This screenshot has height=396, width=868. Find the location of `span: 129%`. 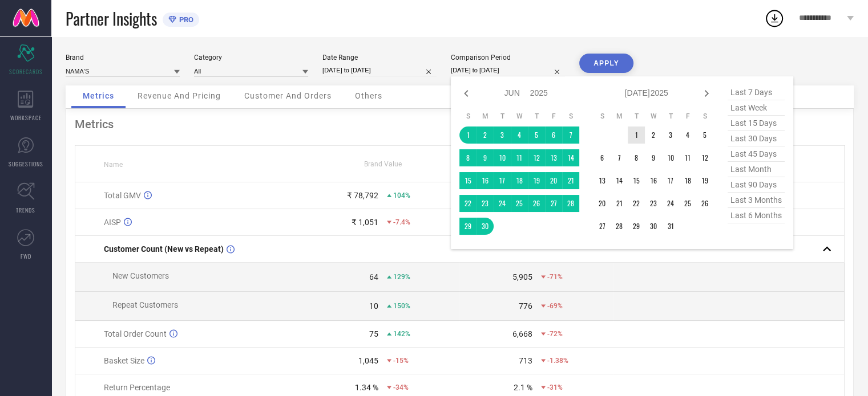

span: 129% is located at coordinates (401, 277).